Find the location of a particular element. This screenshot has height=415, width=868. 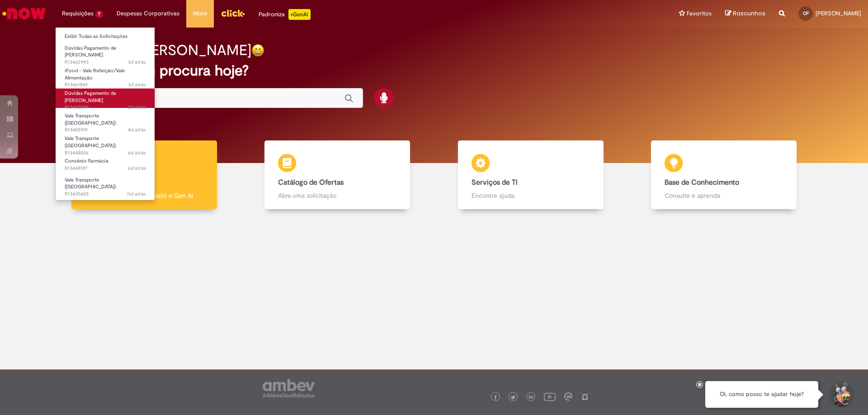

time: 28/08/2025 09:03:31 is located at coordinates (137, 130).